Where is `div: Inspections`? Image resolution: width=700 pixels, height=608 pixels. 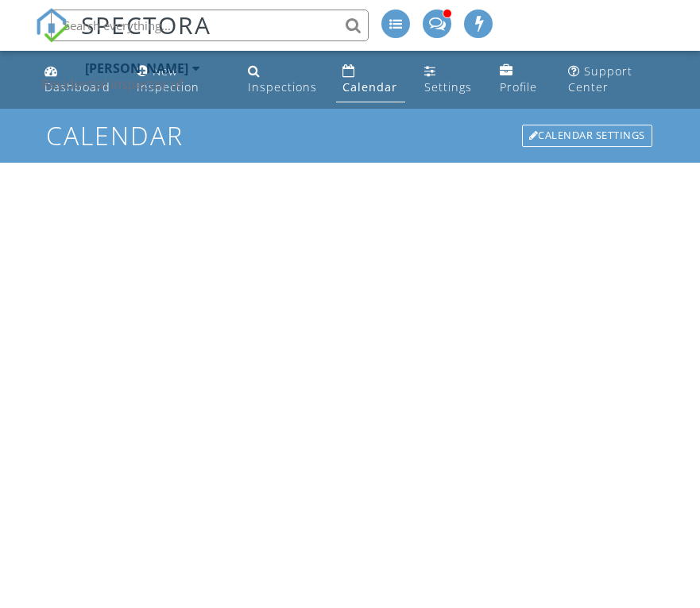 div: Inspections is located at coordinates (282, 87).